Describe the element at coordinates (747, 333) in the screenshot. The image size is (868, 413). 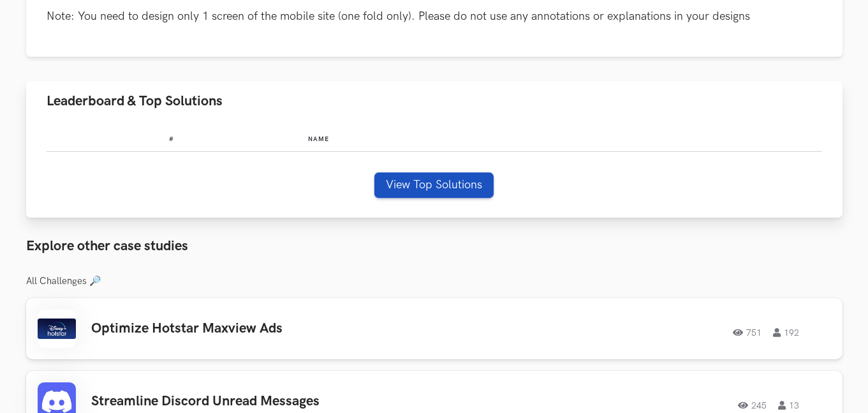
I see `span: 751` at that location.